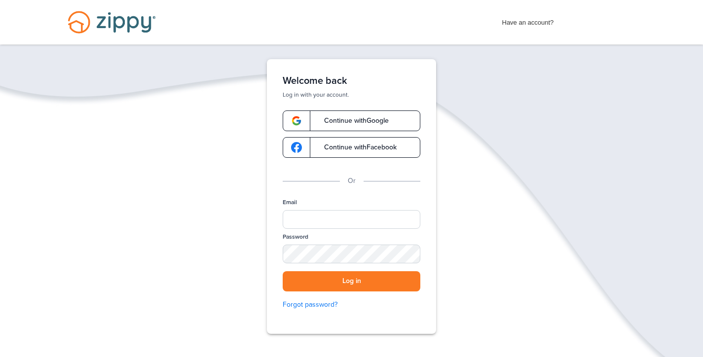 Image resolution: width=703 pixels, height=357 pixels. What do you see at coordinates (352, 181) in the screenshot?
I see `p: Or` at bounding box center [352, 181].